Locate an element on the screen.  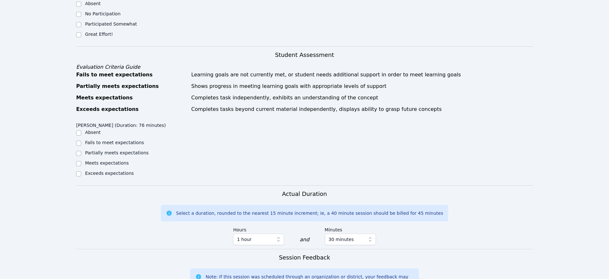
div: Partially meets expectations is located at coordinates (132, 86).